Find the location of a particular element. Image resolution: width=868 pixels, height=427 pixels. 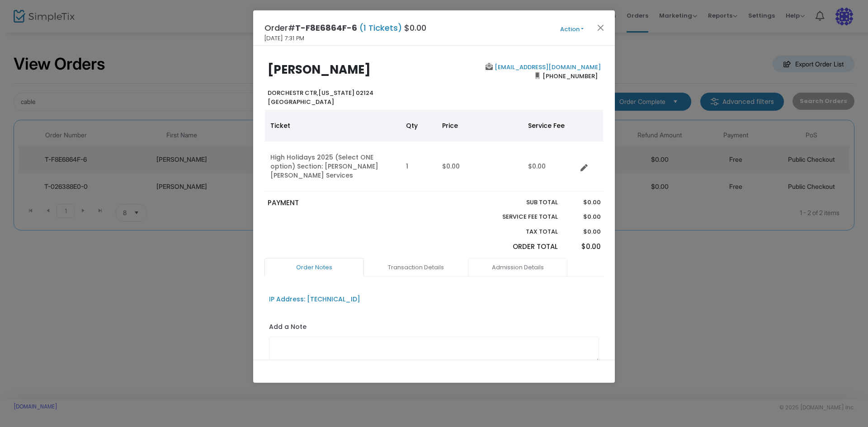

p: Tax Total is located at coordinates (519, 232).